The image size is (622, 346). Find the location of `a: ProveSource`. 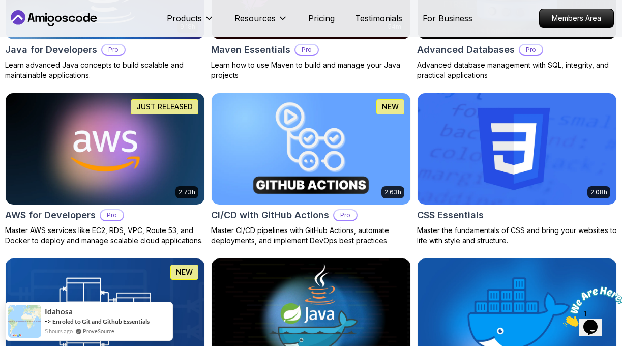

a: ProveSource is located at coordinates (99, 331).